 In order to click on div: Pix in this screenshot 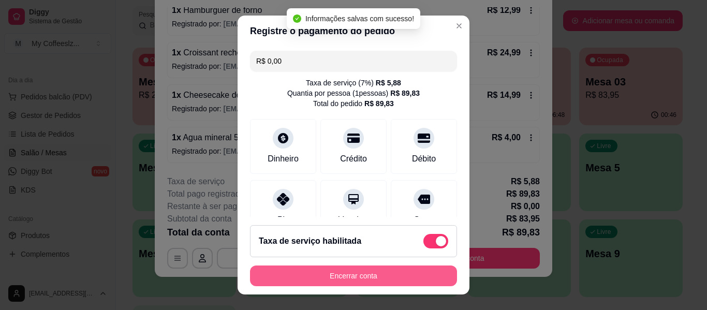, I will do `click(283, 220)`.